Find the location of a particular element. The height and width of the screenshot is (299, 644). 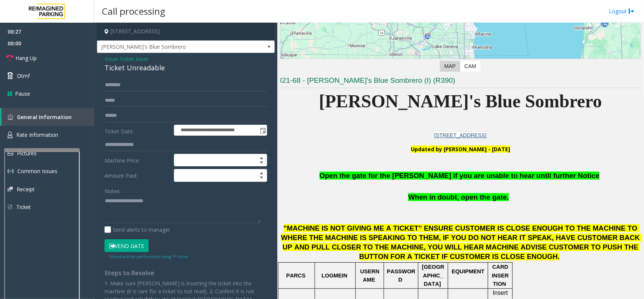

span: Issue is located at coordinates (111, 58).